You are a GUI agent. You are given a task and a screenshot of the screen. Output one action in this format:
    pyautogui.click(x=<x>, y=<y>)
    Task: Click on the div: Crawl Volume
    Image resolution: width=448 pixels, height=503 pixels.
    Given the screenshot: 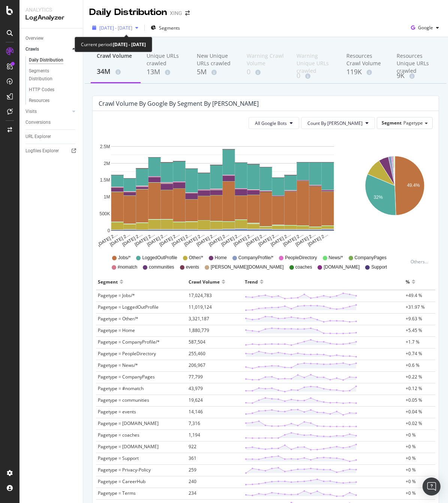 What is the action you would take?
    pyautogui.click(x=115, y=59)
    